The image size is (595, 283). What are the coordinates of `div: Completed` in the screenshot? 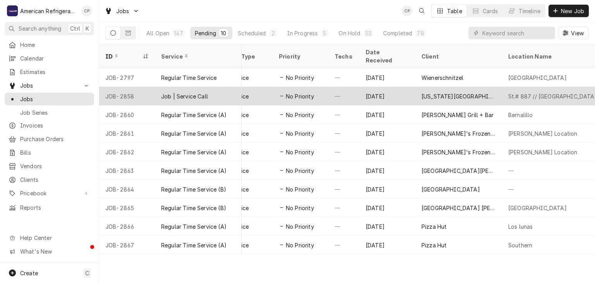 It's located at (397, 33).